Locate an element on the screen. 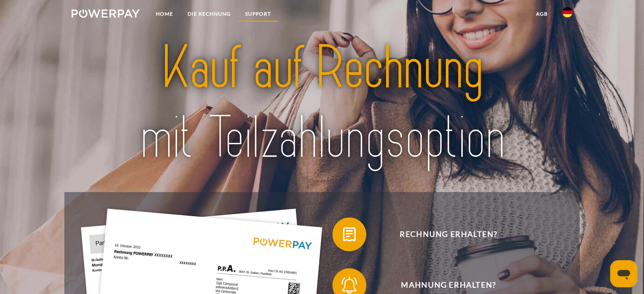 The image size is (644, 294). img: title-powerpay_de.svg is located at coordinates (322, 103).